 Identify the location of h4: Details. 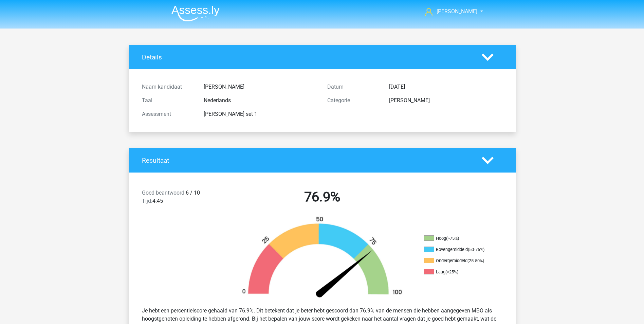
(307, 57).